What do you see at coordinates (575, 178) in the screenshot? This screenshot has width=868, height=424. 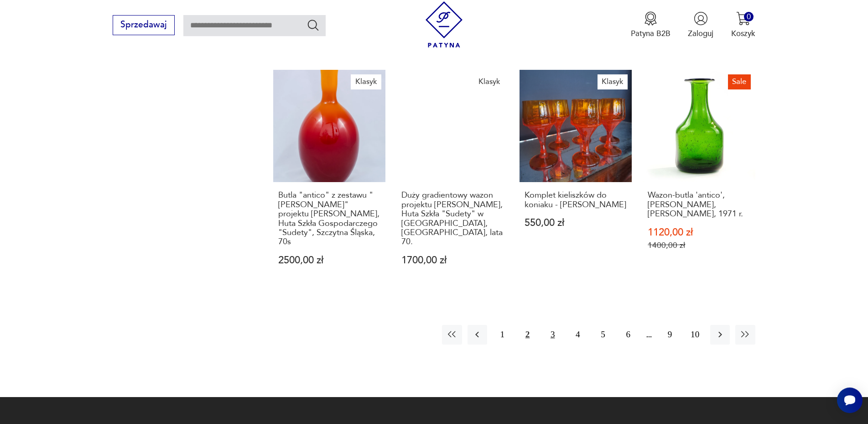 I see `a: KlasykKomplet kieliszków do koniaku - Zbigniew HorbowyKomplet kieliszków do koniaku - [PERSON_NAM...` at bounding box center [575, 178].